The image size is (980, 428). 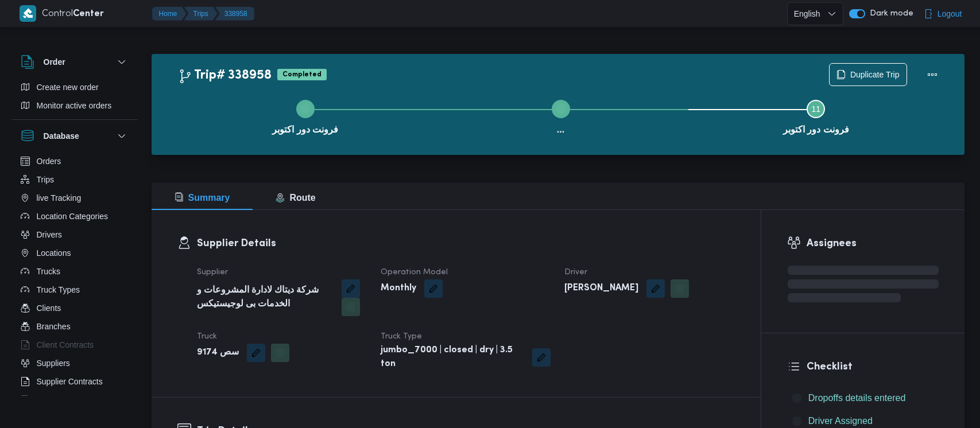 I want to click on b: سص 9174, so click(x=218, y=353).